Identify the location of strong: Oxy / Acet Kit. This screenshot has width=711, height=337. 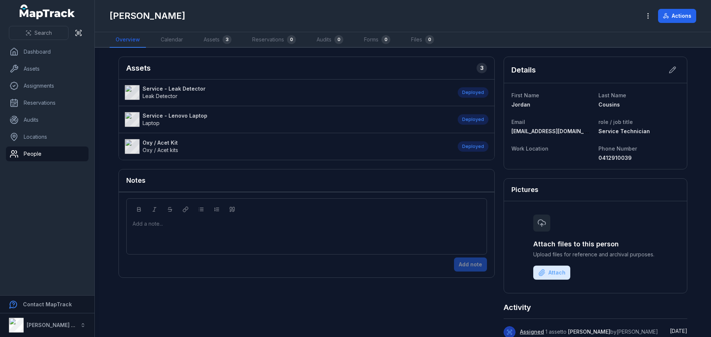
(160, 143).